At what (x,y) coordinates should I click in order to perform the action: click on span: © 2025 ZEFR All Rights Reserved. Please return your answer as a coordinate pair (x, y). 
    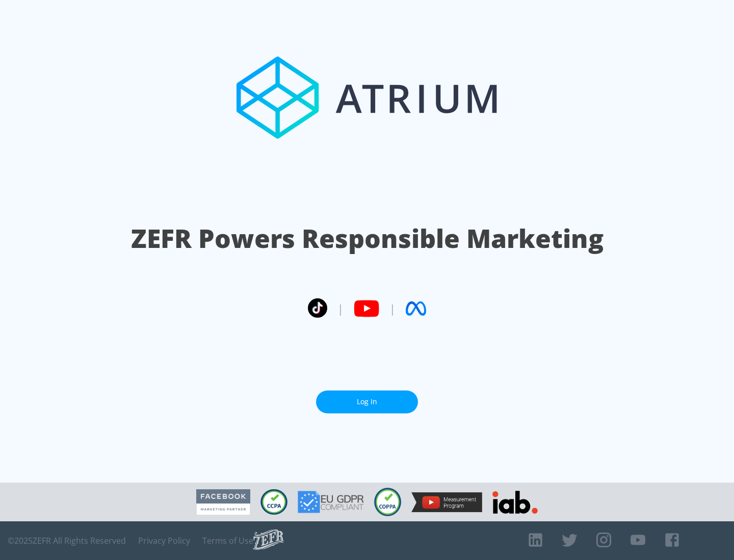
    Looking at the image, I should click on (67, 541).